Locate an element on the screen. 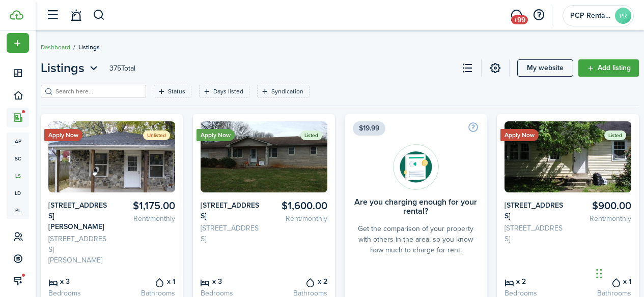  filter-tag-label: Status is located at coordinates (177, 91).